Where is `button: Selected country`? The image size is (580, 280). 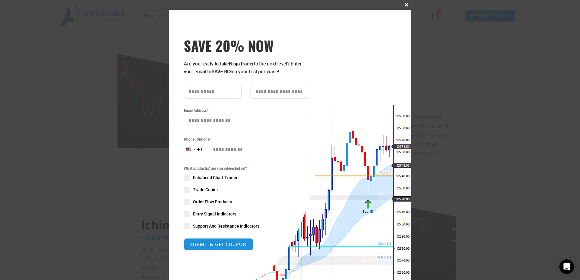
button: Selected country is located at coordinates (194, 150).